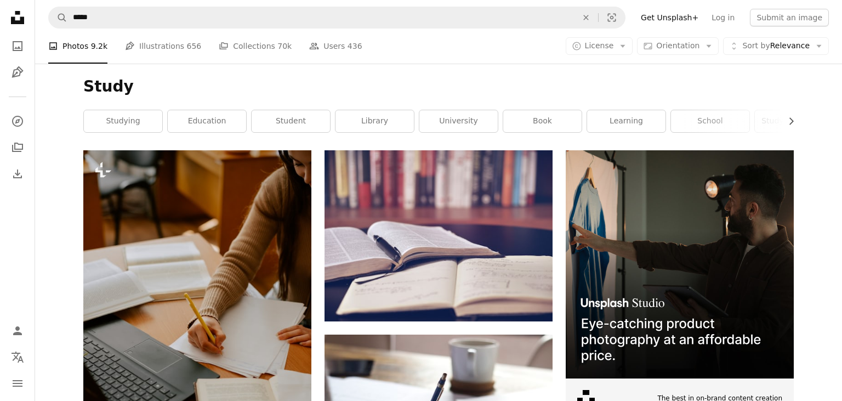  I want to click on button: Language, so click(18, 357).